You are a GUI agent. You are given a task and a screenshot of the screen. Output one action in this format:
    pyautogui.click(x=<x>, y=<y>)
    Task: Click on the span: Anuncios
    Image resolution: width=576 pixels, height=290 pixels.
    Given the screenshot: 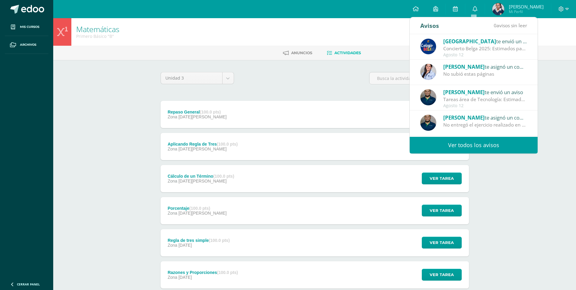 What is the action you would take?
    pyautogui.click(x=302, y=53)
    